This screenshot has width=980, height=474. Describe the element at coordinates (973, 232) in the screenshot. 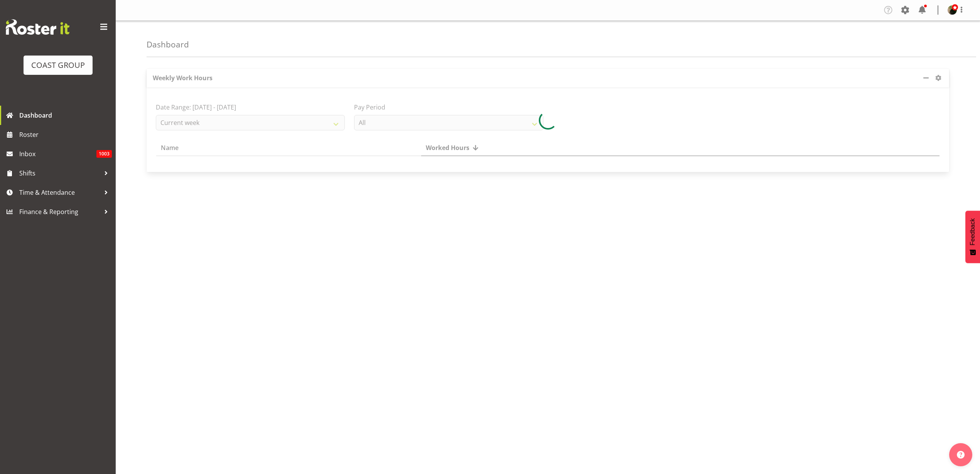

I see `span: Feedback` at that location.